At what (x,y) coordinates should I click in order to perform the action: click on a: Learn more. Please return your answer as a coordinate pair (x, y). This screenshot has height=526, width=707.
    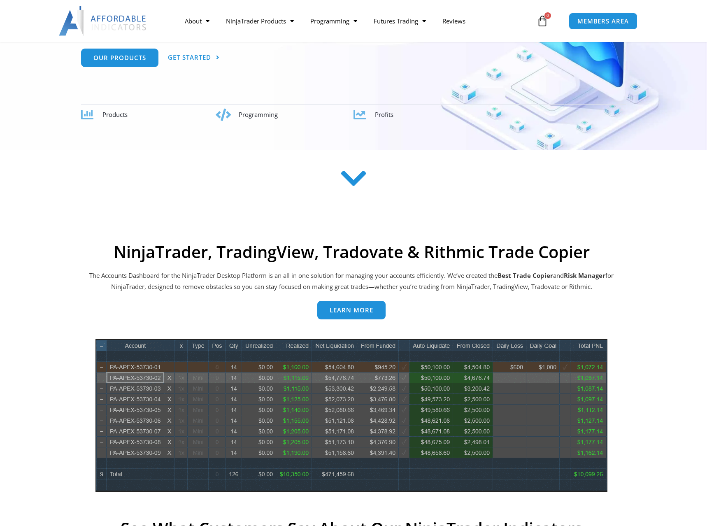
    Looking at the image, I should click on (351, 310).